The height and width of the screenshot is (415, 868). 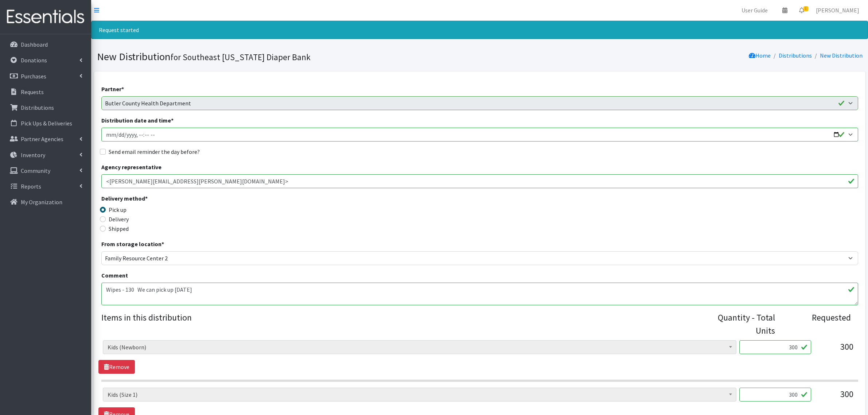 What do you see at coordinates (46, 186) in the screenshot?
I see `a: Reports` at bounding box center [46, 186].